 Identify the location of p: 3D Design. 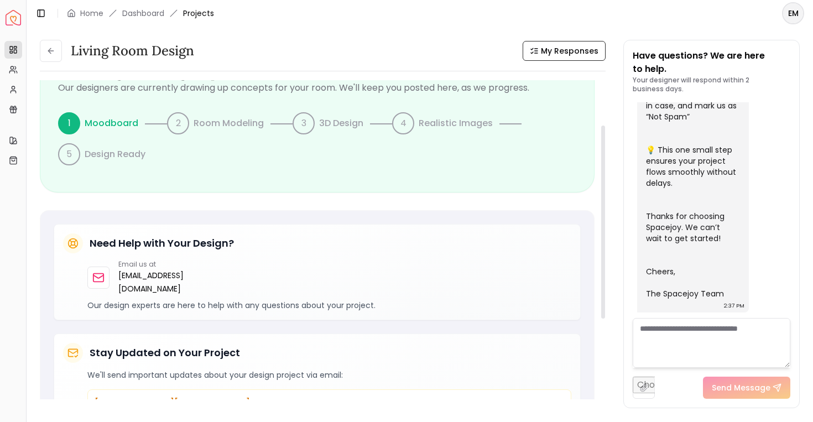
(341, 123).